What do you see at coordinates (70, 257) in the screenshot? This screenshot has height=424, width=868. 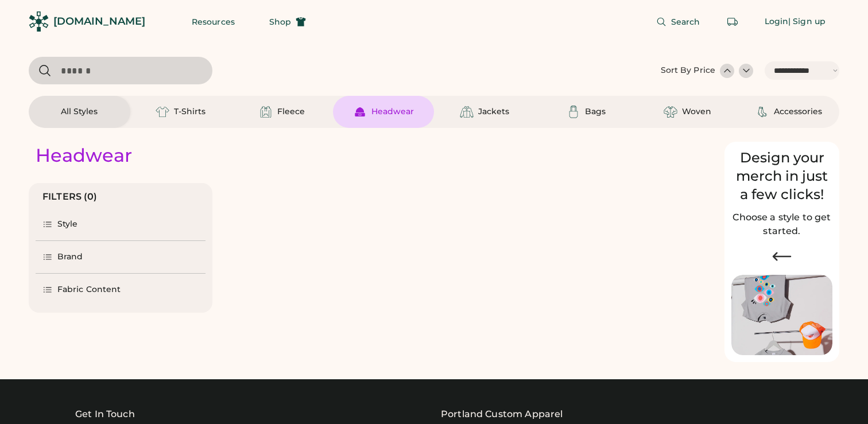 I see `div: Brand` at bounding box center [70, 257].